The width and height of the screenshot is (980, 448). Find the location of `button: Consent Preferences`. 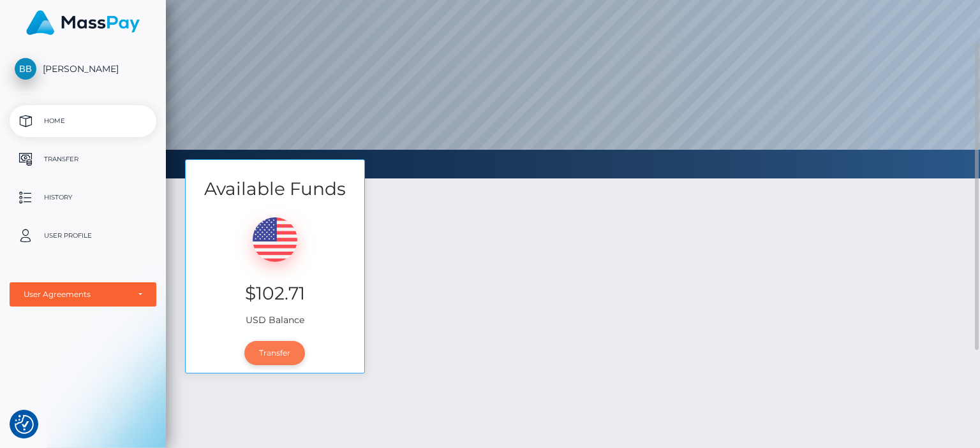

button: Consent Preferences is located at coordinates (24, 424).